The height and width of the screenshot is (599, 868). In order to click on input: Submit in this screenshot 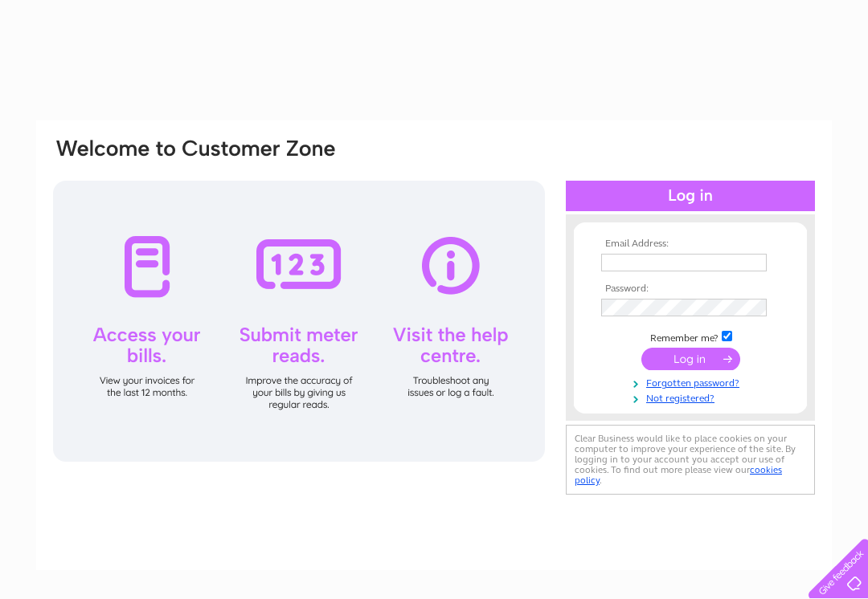, I will do `click(690, 359)`.